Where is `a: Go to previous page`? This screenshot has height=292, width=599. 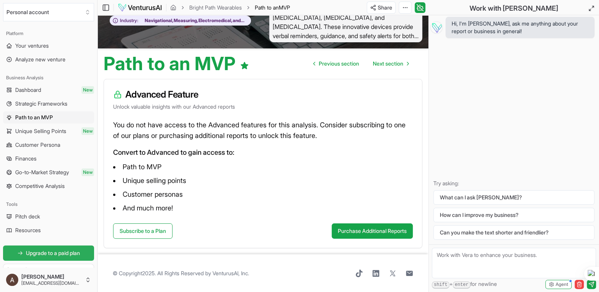
a: Go to previous page is located at coordinates (336, 64).